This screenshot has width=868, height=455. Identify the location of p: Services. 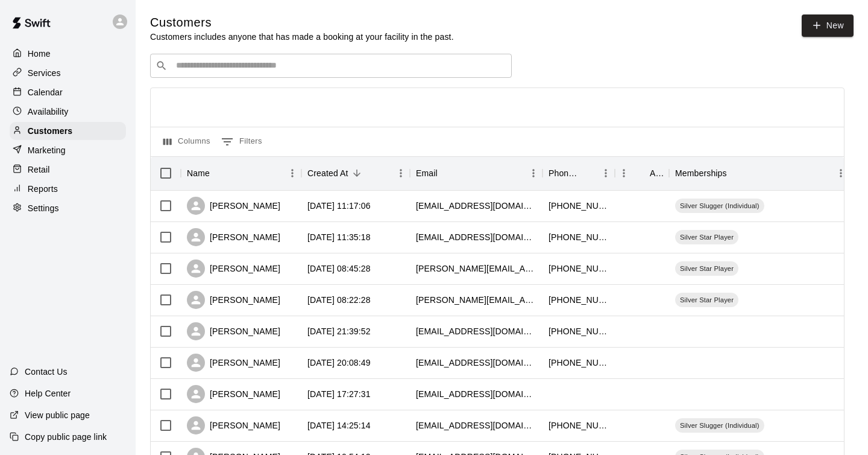
(44, 73).